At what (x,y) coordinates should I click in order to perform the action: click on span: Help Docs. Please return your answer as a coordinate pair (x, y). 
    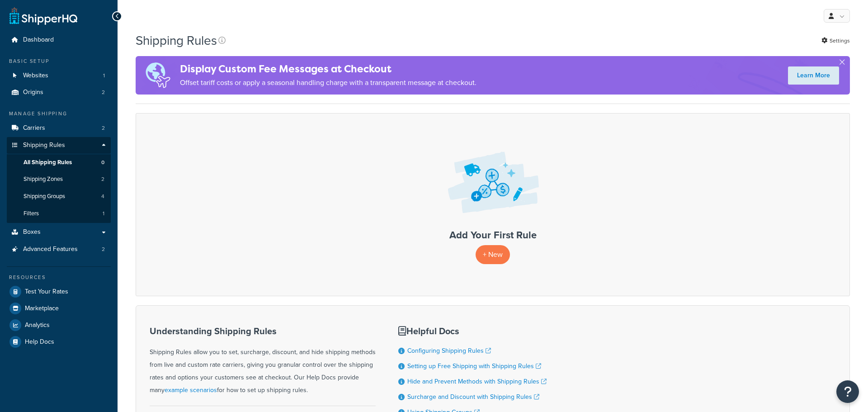
    Looking at the image, I should click on (39, 342).